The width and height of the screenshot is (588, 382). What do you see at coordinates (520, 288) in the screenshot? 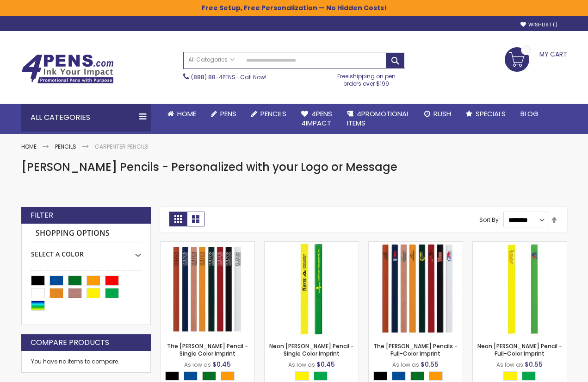
I see `img: Neon Carpenter Pencil - Full-Color Imprint` at bounding box center [520, 288].